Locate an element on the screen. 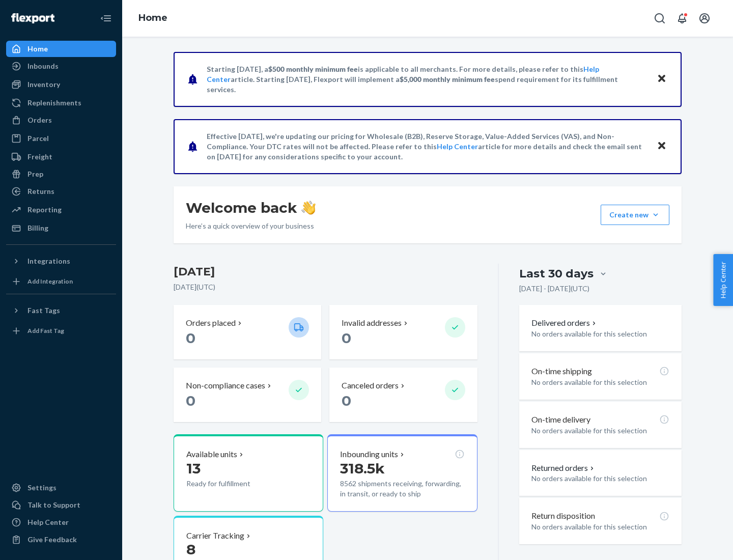  a: Add Integration is located at coordinates (61, 281).